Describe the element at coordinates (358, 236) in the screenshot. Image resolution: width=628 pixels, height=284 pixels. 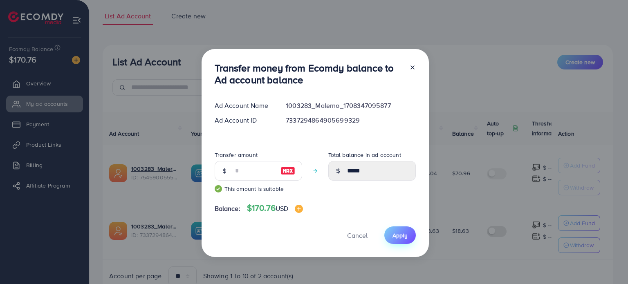
I see `span: Cancel` at that location.